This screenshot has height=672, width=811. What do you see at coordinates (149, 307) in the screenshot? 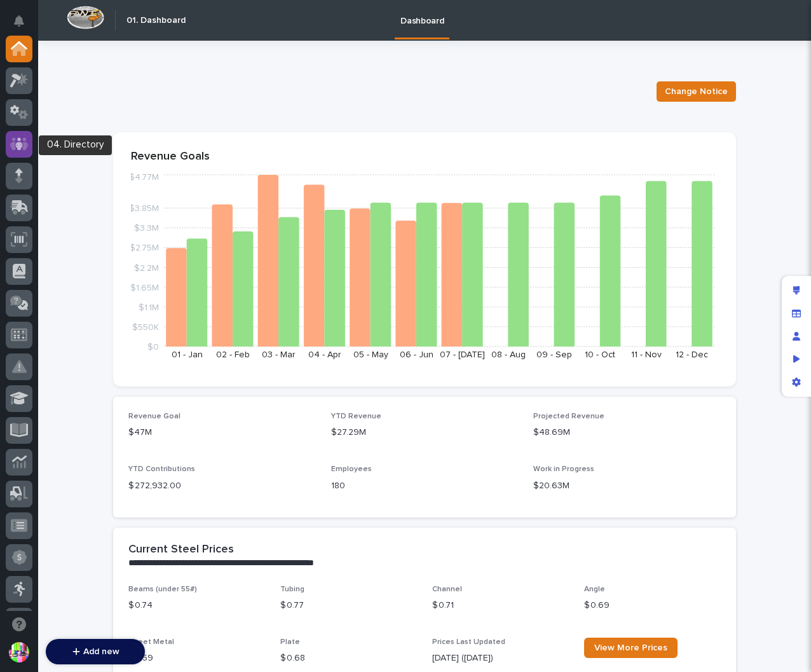
I see `tspan: $1.1M` at bounding box center [149, 307].